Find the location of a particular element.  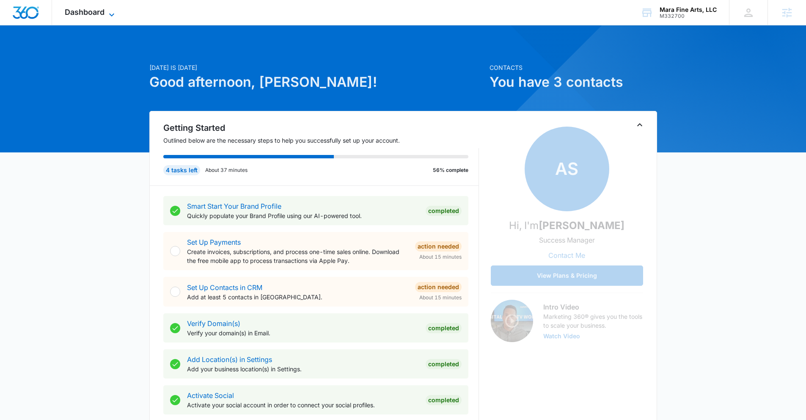

h1: You have 3 contacts is located at coordinates (573, 82).